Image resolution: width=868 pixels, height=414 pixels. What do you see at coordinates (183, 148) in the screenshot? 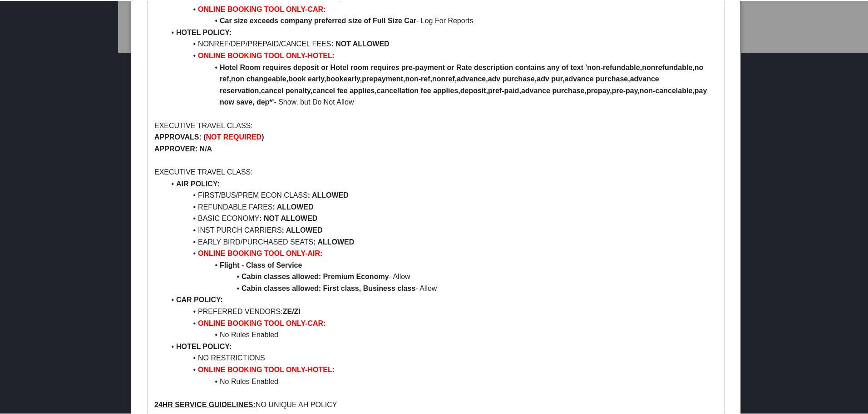
I see `strong: APPROVER: N/A` at bounding box center [183, 148].